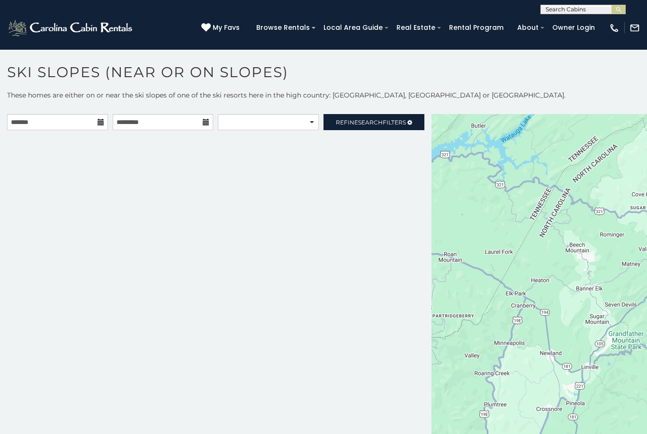 The image size is (647, 434). I want to click on a: Browse Rentals, so click(283, 27).